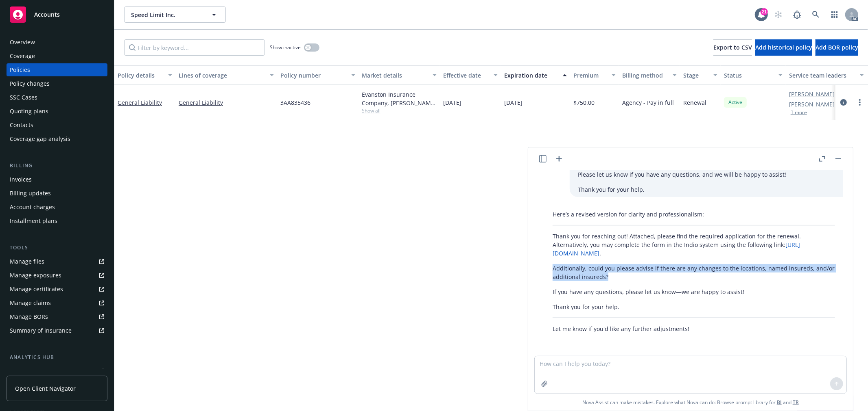 Image resolution: width=868 pixels, height=411 pixels. What do you see at coordinates (827, 75) in the screenshot?
I see `button: Service team leaders` at bounding box center [827, 75].